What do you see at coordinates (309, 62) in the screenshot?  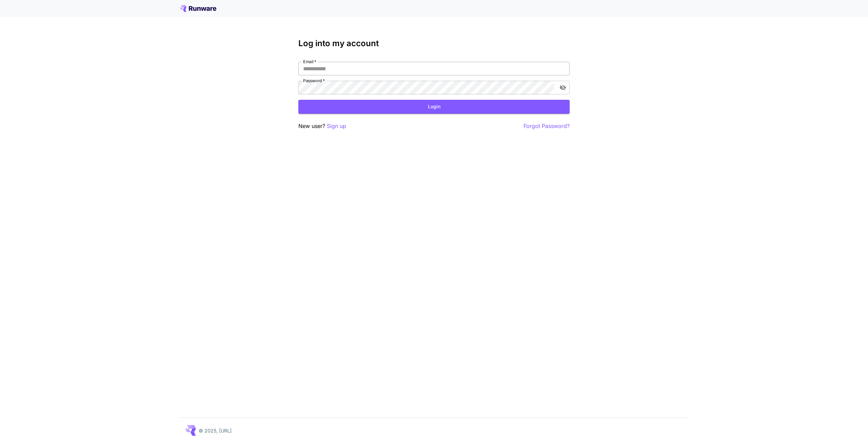 I see `label: Email` at bounding box center [309, 62].